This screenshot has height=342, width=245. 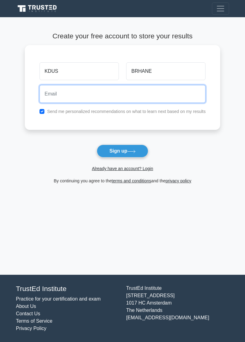 What do you see at coordinates (123, 94) in the screenshot?
I see `input: Email` at bounding box center [123, 94].